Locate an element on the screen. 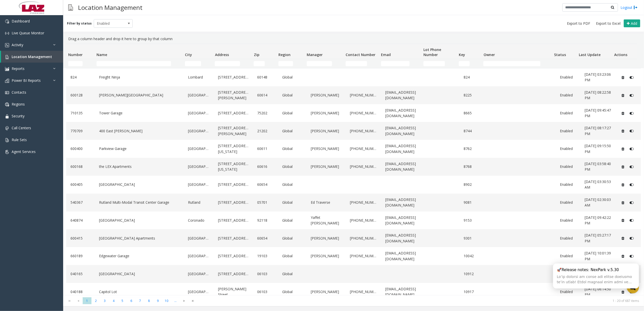  a: Parkview Garage is located at coordinates (139, 149).